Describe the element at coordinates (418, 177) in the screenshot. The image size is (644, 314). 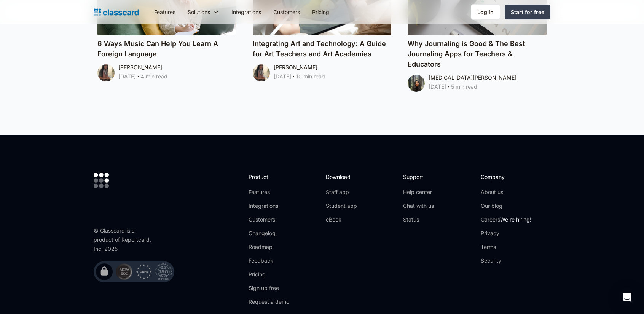
I see `h2: Support` at that location.